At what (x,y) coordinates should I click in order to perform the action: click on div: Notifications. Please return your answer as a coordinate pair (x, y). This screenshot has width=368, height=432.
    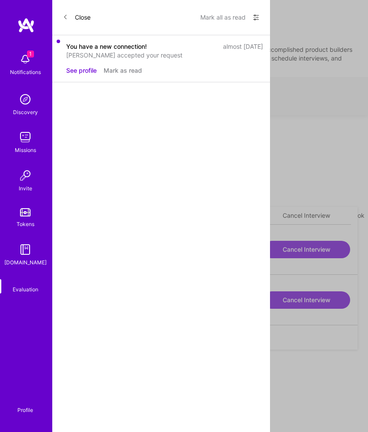
    Looking at the image, I should click on (25, 72).